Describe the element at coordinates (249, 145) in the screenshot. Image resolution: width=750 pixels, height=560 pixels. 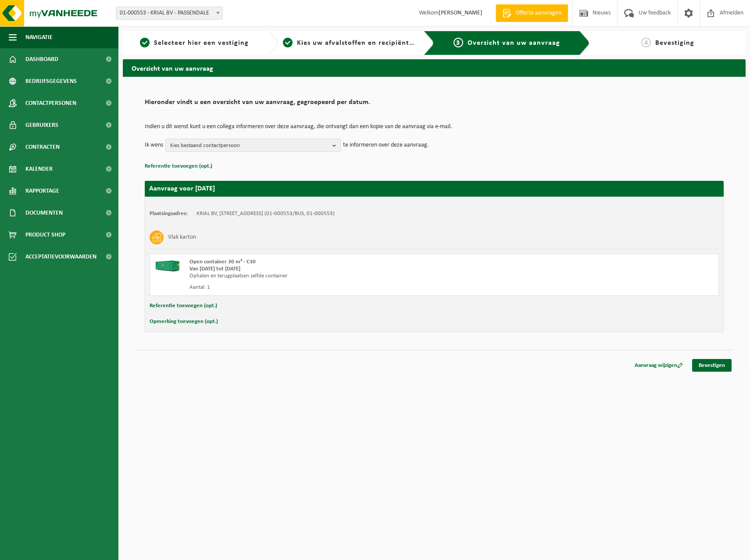
I see `span: Kies bestaand contactpersoon` at that location.